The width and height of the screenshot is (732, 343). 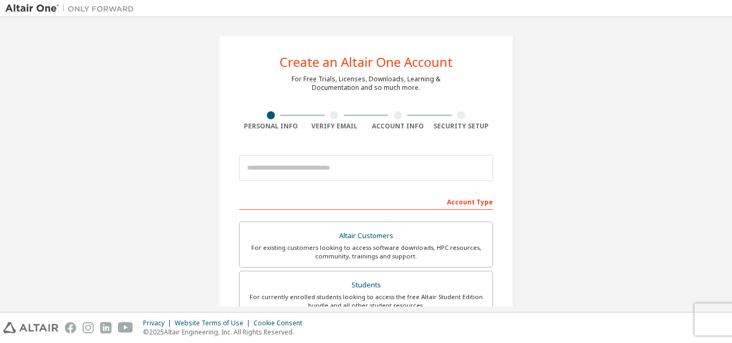 What do you see at coordinates (88, 328) in the screenshot?
I see `img: instagram.svg` at bounding box center [88, 328].